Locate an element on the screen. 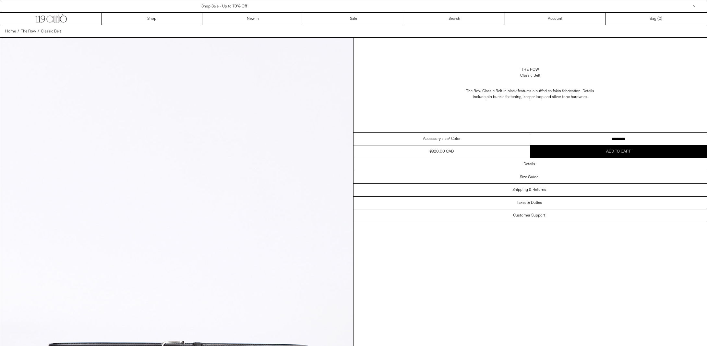 This screenshot has width=707, height=346. a: Shop Sale - Up to 70% Off is located at coordinates (224, 6).